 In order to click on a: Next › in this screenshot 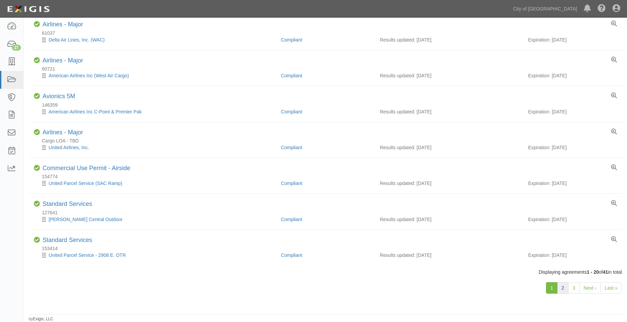, I will do `click(590, 288)`.